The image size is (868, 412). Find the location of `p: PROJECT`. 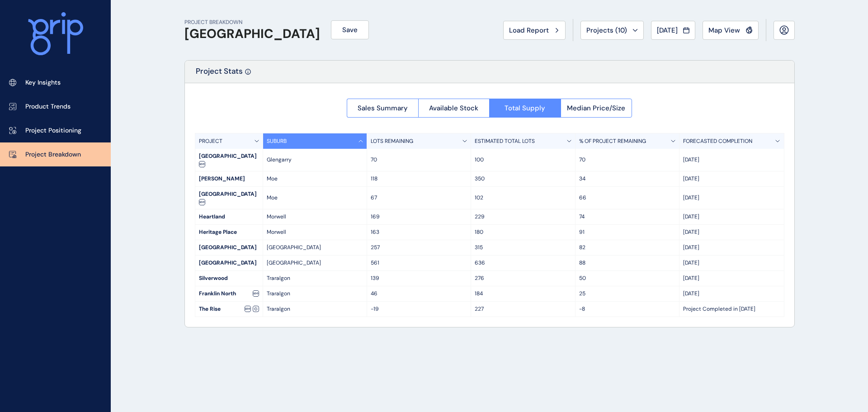

p: PROJECT is located at coordinates (211, 141).